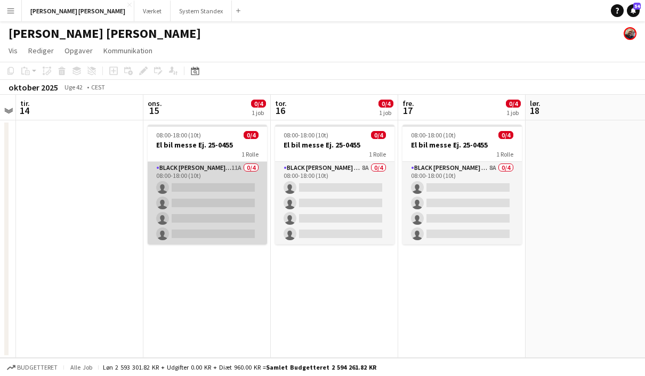  I want to click on app-user-avatar: Danny Tranekær, so click(630, 34).